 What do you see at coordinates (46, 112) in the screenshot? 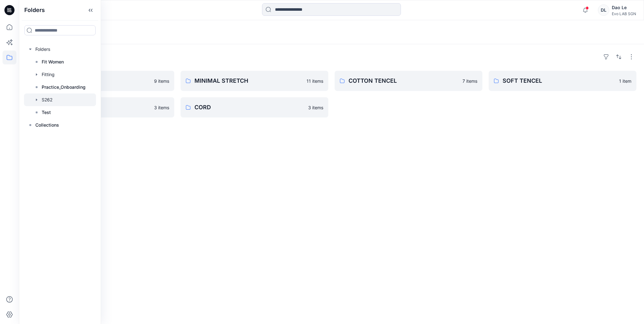
I see `p: Test` at bounding box center [46, 112].